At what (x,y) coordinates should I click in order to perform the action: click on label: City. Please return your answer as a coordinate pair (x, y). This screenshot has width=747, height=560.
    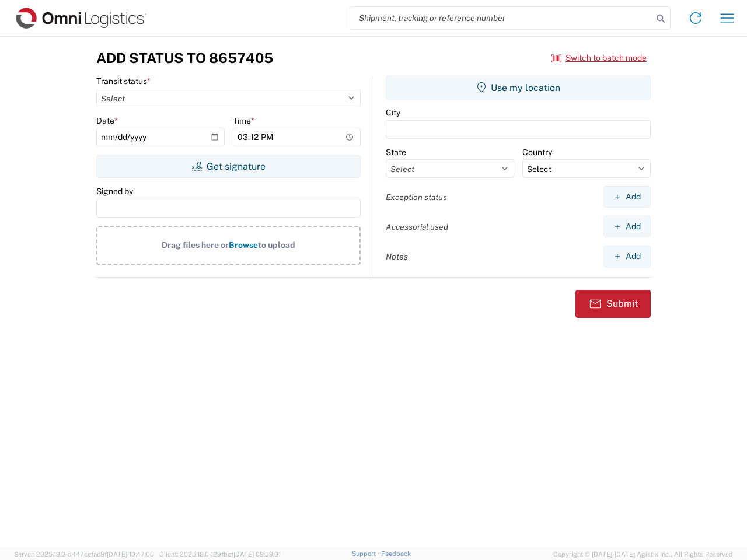
    Looking at the image, I should click on (392, 113).